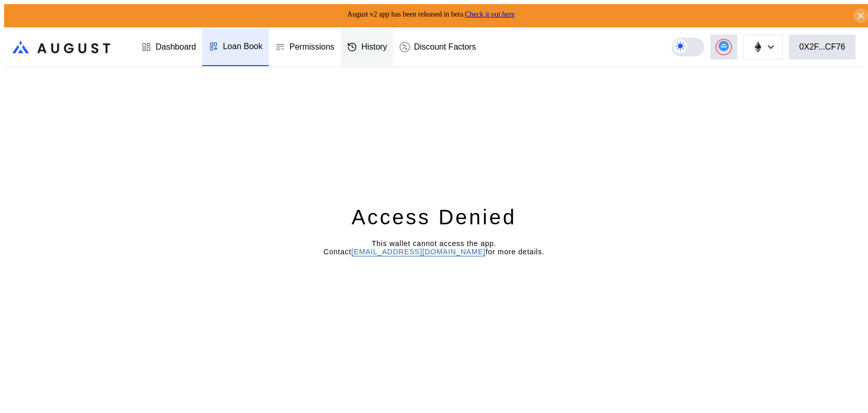 The height and width of the screenshot is (413, 868). What do you see at coordinates (434, 217) in the screenshot?
I see `div: Access Denied` at bounding box center [434, 217].